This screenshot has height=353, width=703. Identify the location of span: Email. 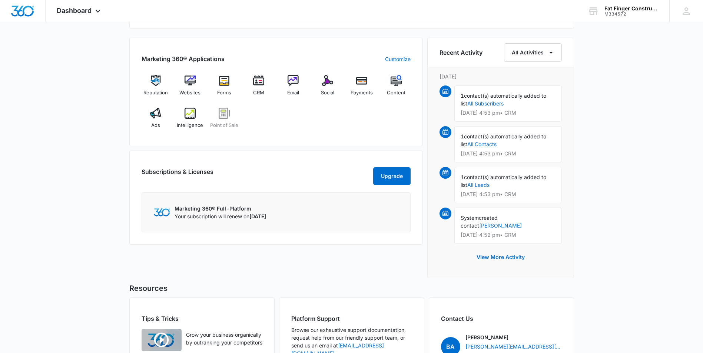
(293, 93).